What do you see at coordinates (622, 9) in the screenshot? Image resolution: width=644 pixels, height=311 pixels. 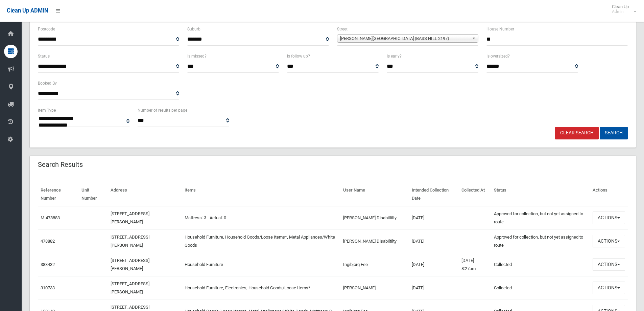 I see `span: Clean Up` at bounding box center [622, 9].